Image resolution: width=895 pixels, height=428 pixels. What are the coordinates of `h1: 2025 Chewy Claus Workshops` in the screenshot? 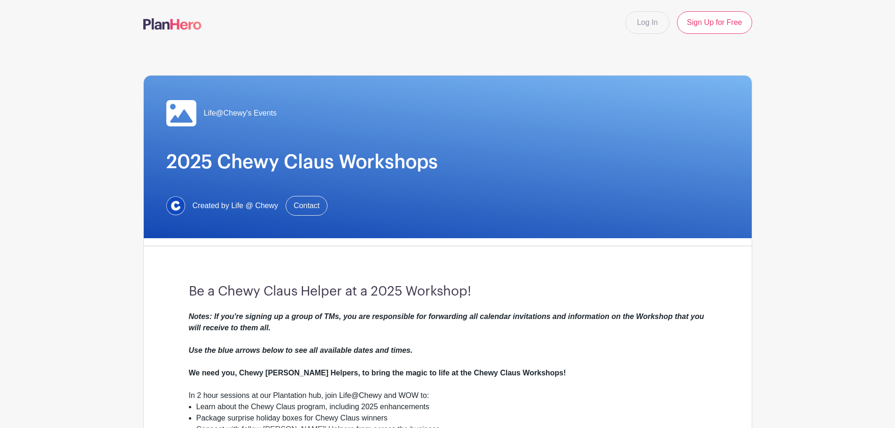 It's located at (448, 162).